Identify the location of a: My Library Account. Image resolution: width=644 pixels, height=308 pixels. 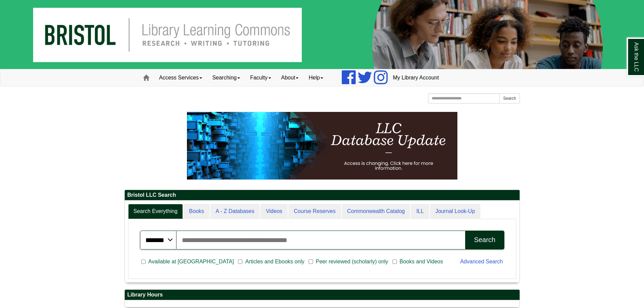
(416, 78).